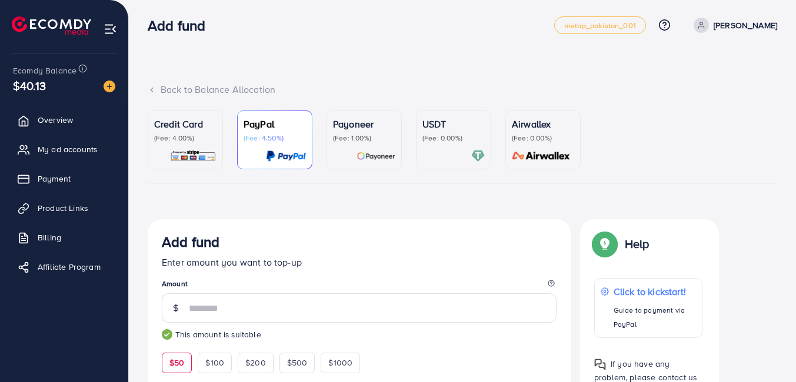 The height and width of the screenshot is (382, 796). What do you see at coordinates (340, 363) in the screenshot?
I see `span: $1000` at bounding box center [340, 363].